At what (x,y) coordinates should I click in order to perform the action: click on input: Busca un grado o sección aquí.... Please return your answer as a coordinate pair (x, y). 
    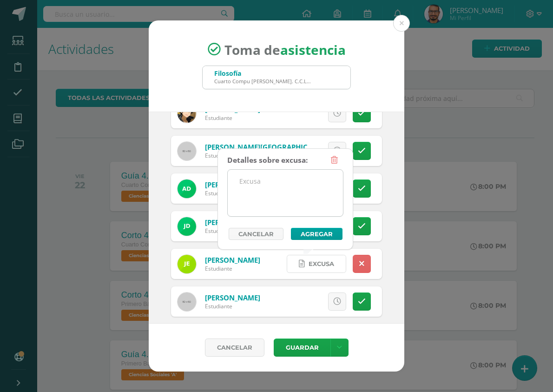
    Looking at the image, I should click on (276, 77).